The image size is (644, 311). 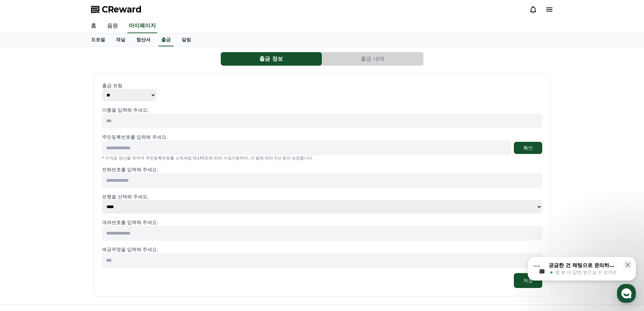 I want to click on p: 전화번호를 입력해 주세요., so click(x=322, y=169).